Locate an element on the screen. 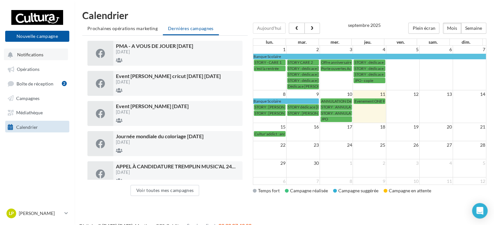  td: 16 is located at coordinates (303, 127).